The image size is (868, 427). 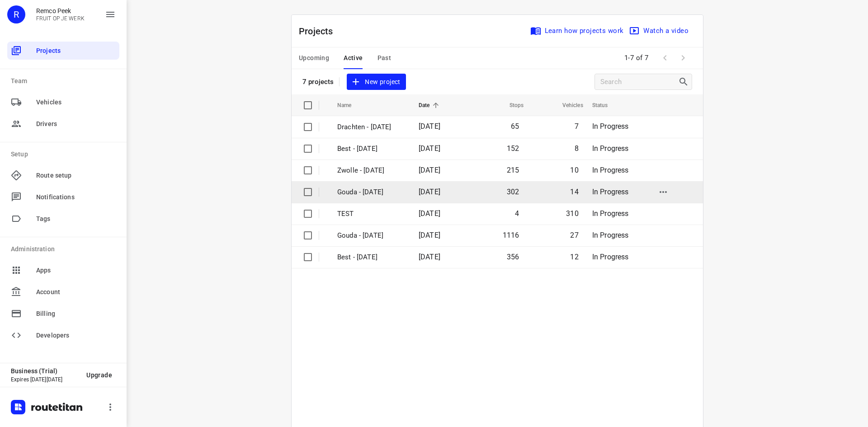 I want to click on div: Apps, so click(x=63, y=270).